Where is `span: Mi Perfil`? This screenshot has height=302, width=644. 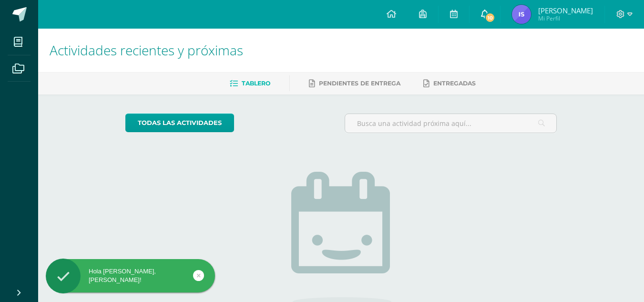 span: Mi Perfil is located at coordinates (565, 18).